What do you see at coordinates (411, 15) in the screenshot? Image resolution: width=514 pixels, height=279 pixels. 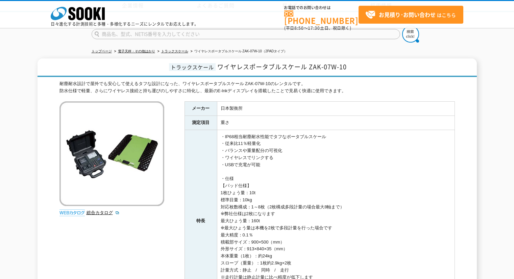 I see `a: お見積り･お問い合わせはこちら` at bounding box center [411, 15].